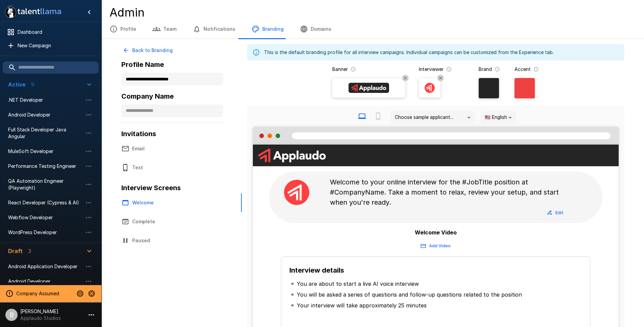 The height and width of the screenshot is (327, 644). I want to click on button: Email, so click(174, 149).